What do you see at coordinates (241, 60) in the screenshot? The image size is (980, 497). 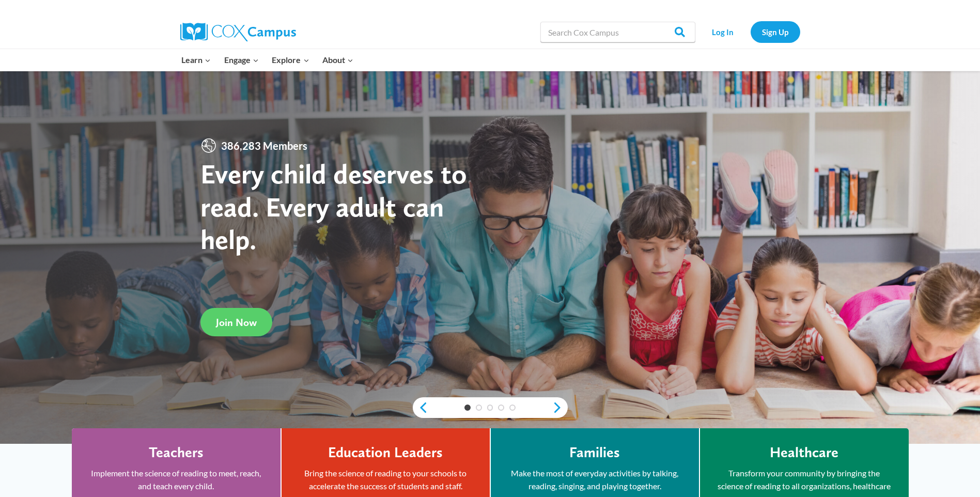 I see `span: Engage` at bounding box center [241, 60].